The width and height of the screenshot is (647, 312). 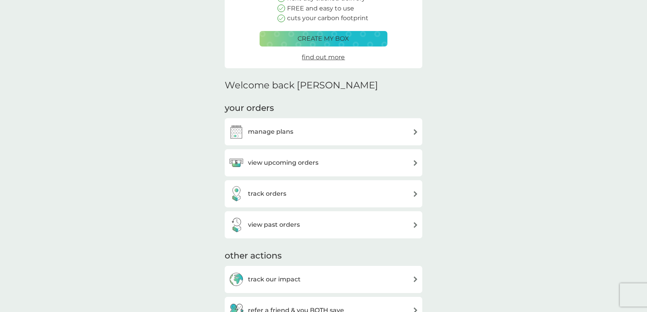 What do you see at coordinates (283, 163) in the screenshot?
I see `h3: view upcoming orders` at bounding box center [283, 163].